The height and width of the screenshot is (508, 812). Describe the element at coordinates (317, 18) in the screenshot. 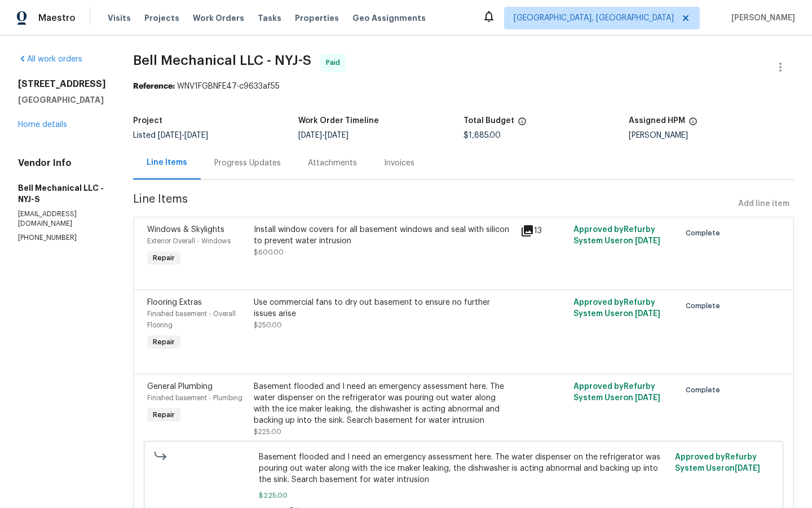

I see `span: Properties` at that location.